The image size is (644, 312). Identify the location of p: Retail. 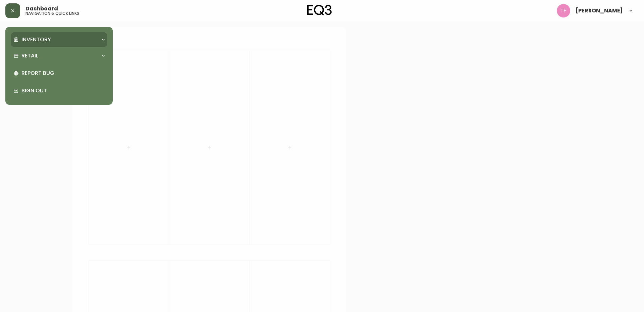
(30, 56).